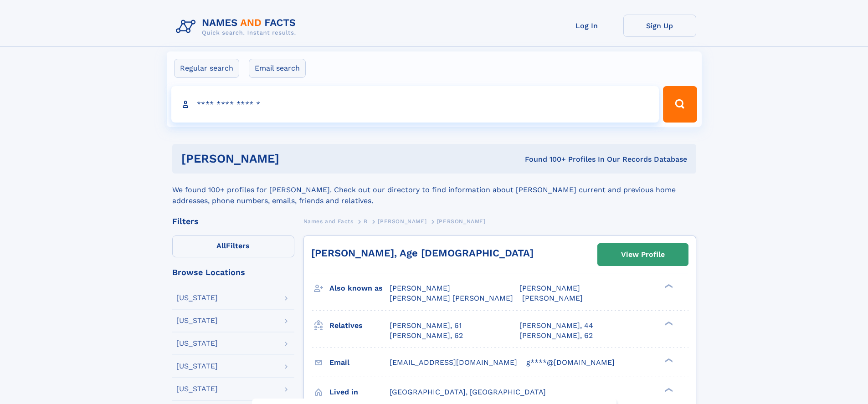 The image size is (868, 404). What do you see at coordinates (415, 104) in the screenshot?
I see `input: search input` at bounding box center [415, 104].